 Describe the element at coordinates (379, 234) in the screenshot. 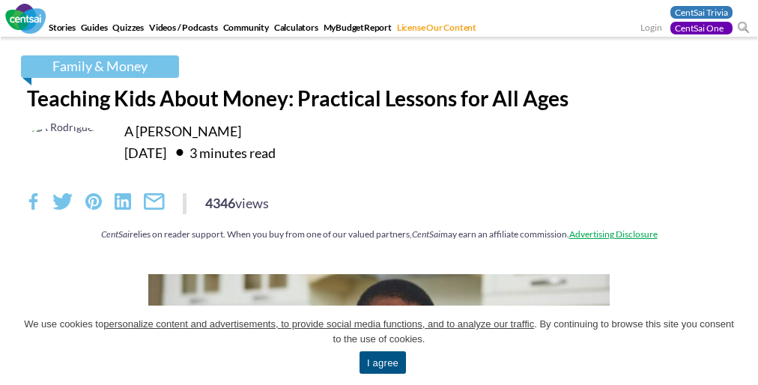

I see `div: relies on reader support. When you buy from one of our valued partners, may earn an affiliate com...` at that location.